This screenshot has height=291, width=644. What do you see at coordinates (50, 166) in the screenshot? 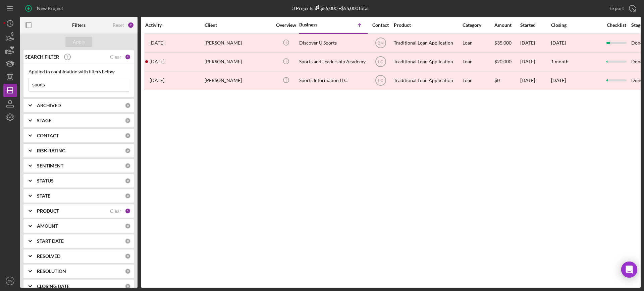
I see `b: SENTIMENT` at bounding box center [50, 166].